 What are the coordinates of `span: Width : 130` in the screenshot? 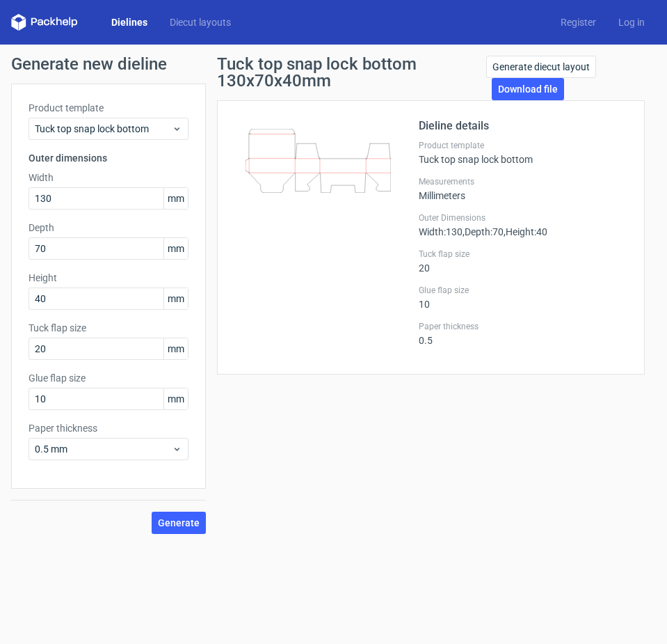 It's located at (440, 232).